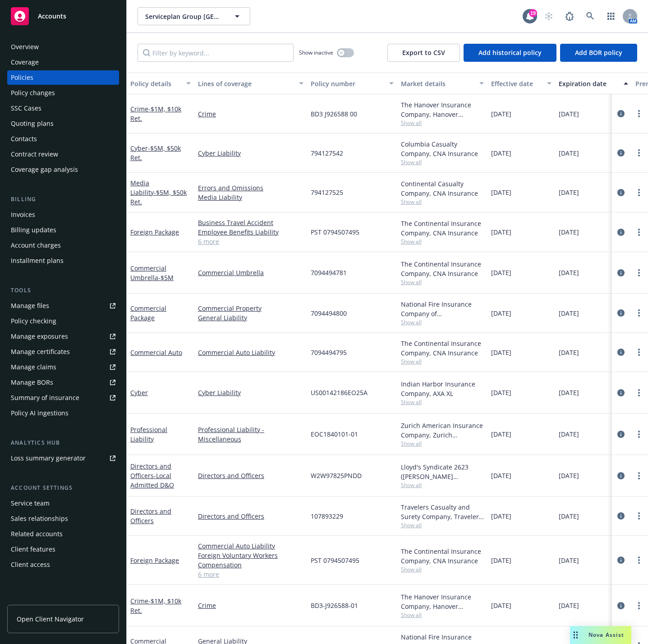 The image size is (648, 644). Describe the element at coordinates (63, 63) in the screenshot. I see `a: Coverage` at that location.